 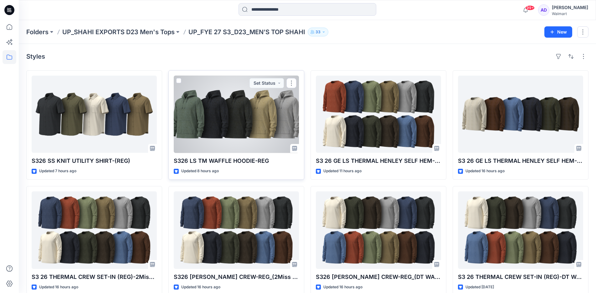 What do you see at coordinates (521, 161) in the screenshot?
I see `p: S3 26 GE LS THERMAL HENLEY SELF HEM-(REG)_(Parallel Knit Jersey)-Opt-2` at bounding box center [521, 161].